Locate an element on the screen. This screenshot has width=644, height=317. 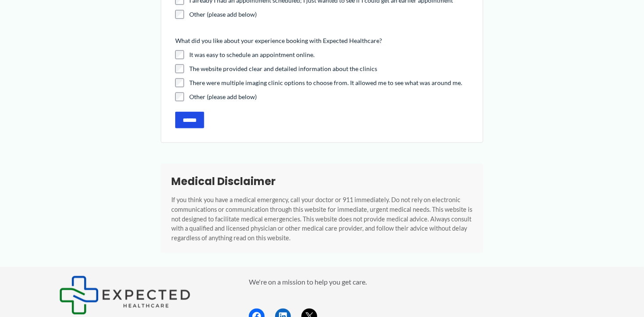
p: We're on a mission to help you get care. is located at coordinates (417, 283).